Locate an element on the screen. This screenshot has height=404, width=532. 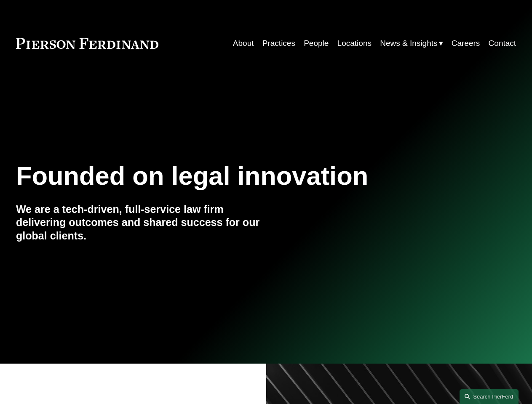
h1: Founded on legal innovation is located at coordinates (224, 176).